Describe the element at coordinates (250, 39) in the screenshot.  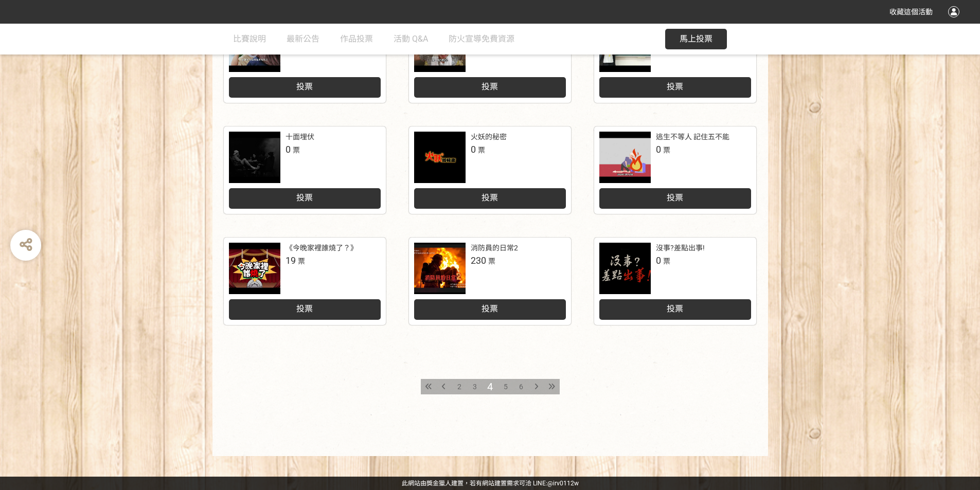
I see `span: 比賽說明` at that location.